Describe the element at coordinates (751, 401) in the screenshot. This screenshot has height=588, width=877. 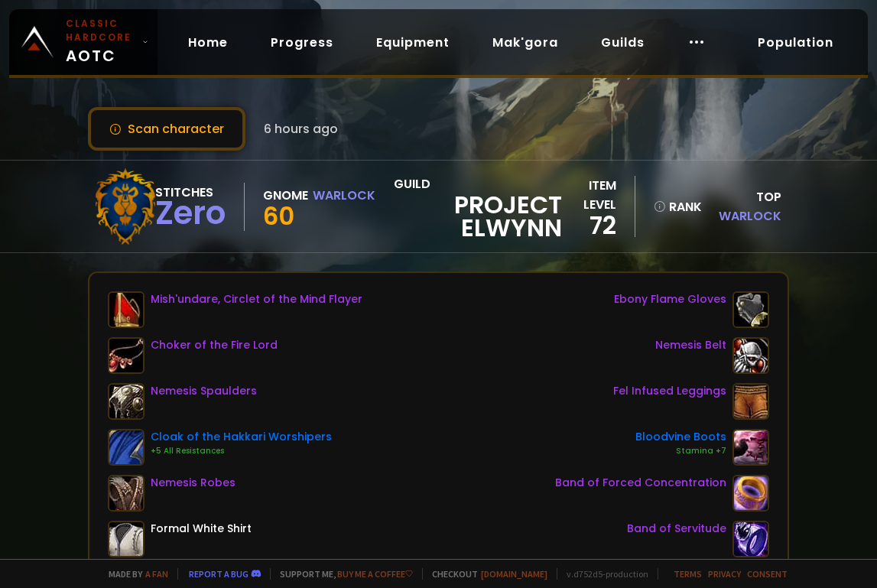
I see `img: item-19133` at that location.